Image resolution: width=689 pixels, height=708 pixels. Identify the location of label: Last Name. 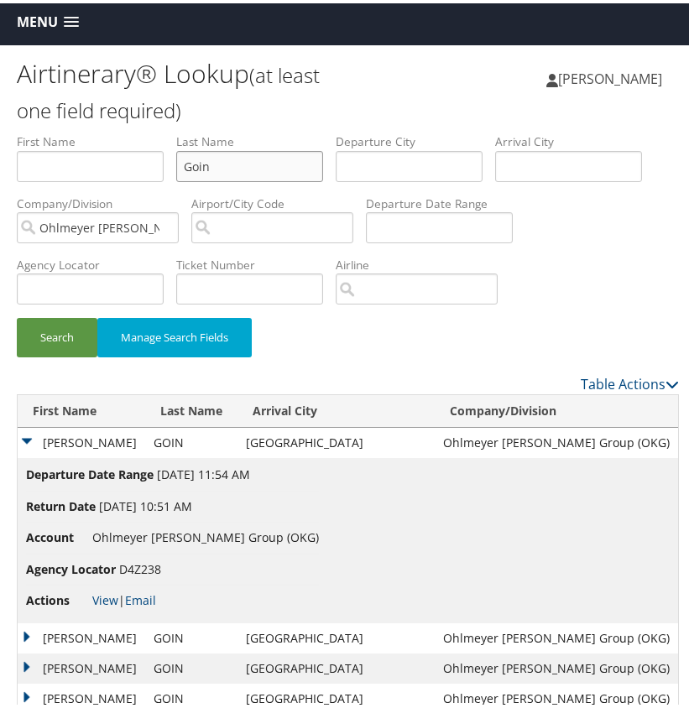
(256, 138).